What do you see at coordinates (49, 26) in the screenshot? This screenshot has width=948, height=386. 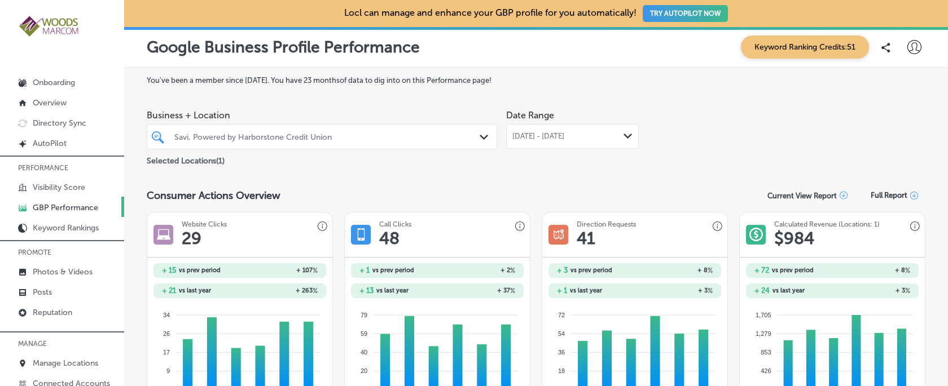 I see `img: 4a29b66a-e5ec-43cd-850c-b989ed1601aaLogo_Horizontal_BerryOlive_1000.jpg` at bounding box center [49, 26].